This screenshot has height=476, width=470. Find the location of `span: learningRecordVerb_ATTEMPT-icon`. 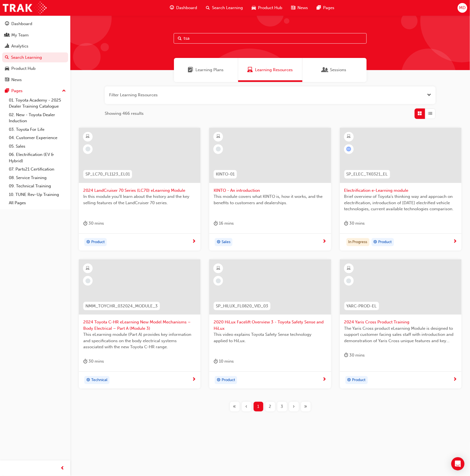

span: learningRecordVerb_ATTEMPT-icon is located at coordinates (349, 149).